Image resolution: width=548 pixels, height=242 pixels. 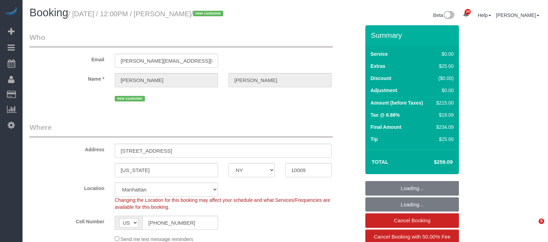 I want to click on img: New interface, so click(x=449, y=16).